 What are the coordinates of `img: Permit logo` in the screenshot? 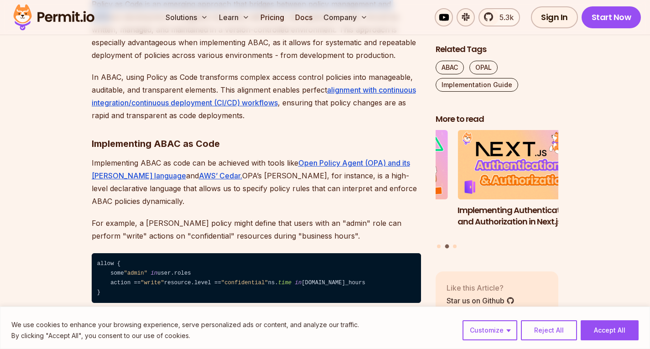 It's located at (54, 17).